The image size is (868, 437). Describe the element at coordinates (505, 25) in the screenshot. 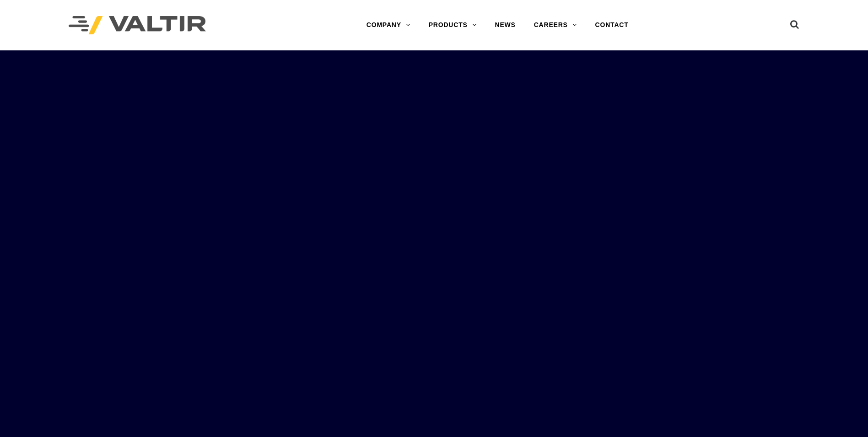

I see `a: NEWS` at that location.